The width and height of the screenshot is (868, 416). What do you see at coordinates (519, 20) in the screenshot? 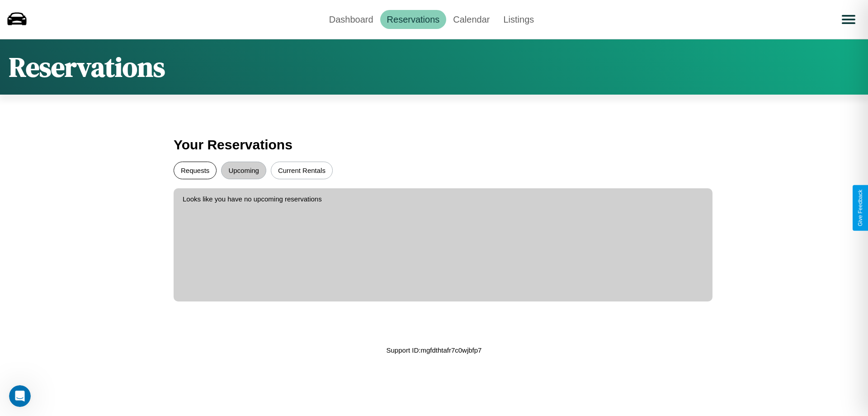
I see `a: Listings` at bounding box center [519, 20].